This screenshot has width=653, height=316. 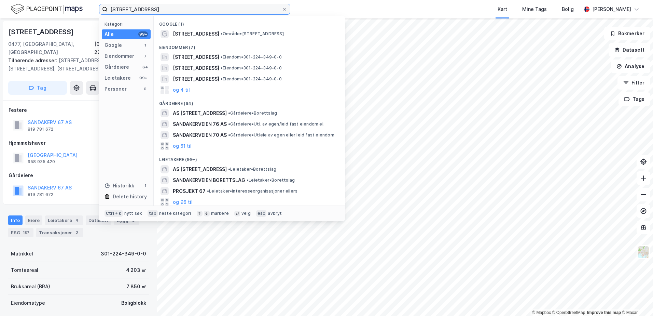 I want to click on div: Google (1), so click(x=249, y=22).